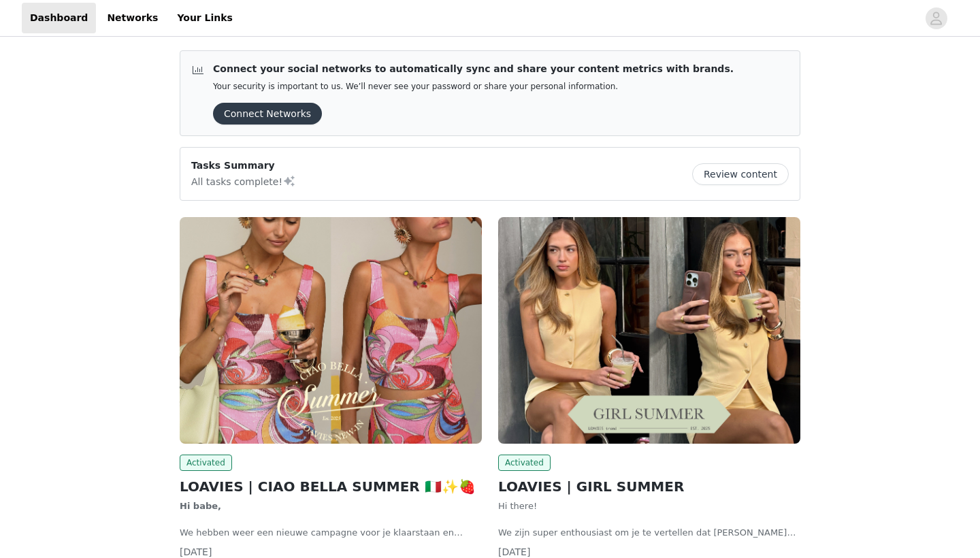  Describe the element at coordinates (132, 17) in the screenshot. I see `a: Networks` at that location.